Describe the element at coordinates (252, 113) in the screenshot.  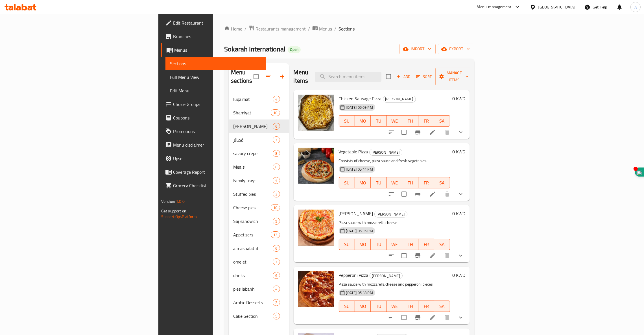
I see `span: Shamiyat` at that location.